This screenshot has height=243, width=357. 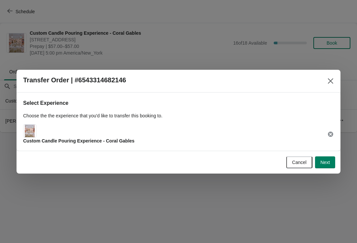 What do you see at coordinates (300, 162) in the screenshot?
I see `span: Cancel` at bounding box center [300, 162].